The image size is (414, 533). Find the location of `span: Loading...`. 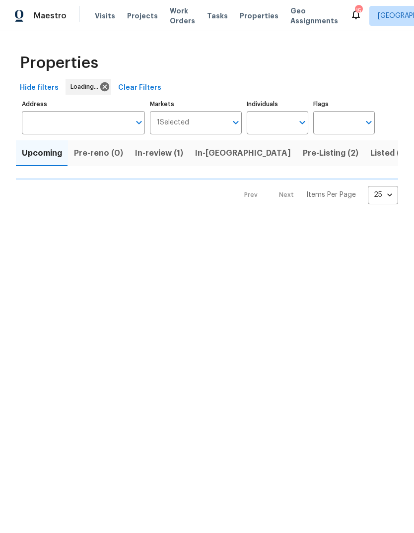

span: Loading... is located at coordinates (86, 87).